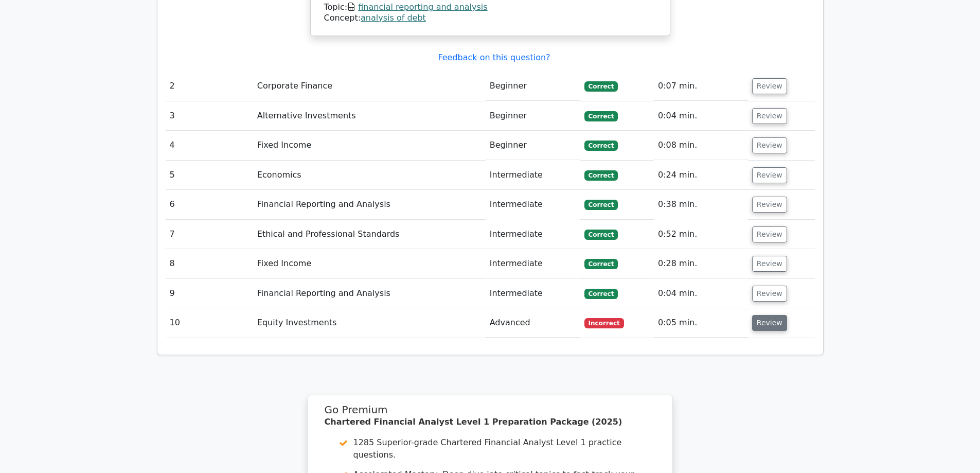  What do you see at coordinates (494, 57) in the screenshot?
I see `u: Feedback on this question?` at bounding box center [494, 57].